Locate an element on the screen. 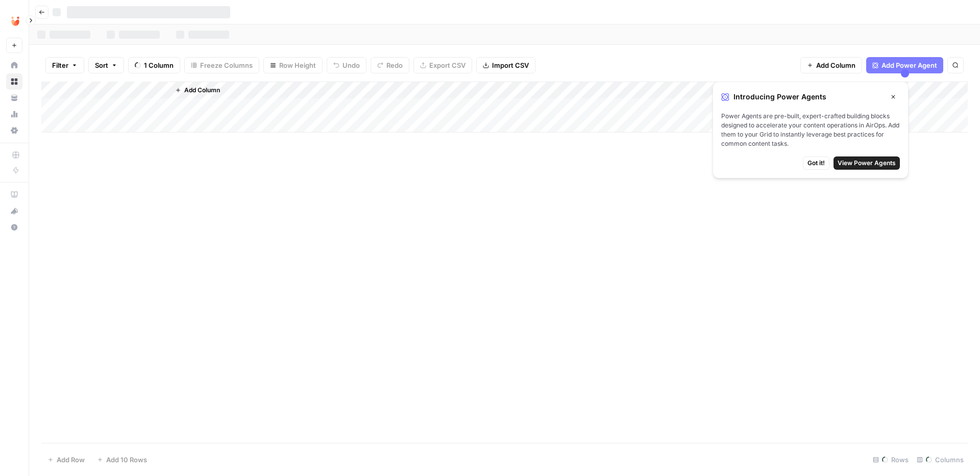  span: Sort is located at coordinates (102, 65).